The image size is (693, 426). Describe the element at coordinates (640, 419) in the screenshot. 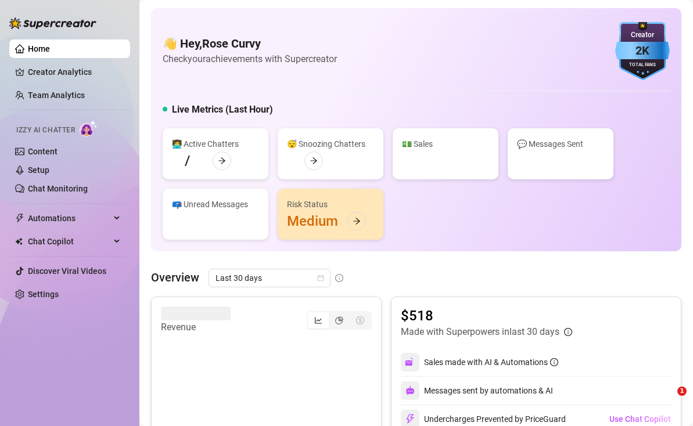

I see `span: Use Chat Copilot` at that location.